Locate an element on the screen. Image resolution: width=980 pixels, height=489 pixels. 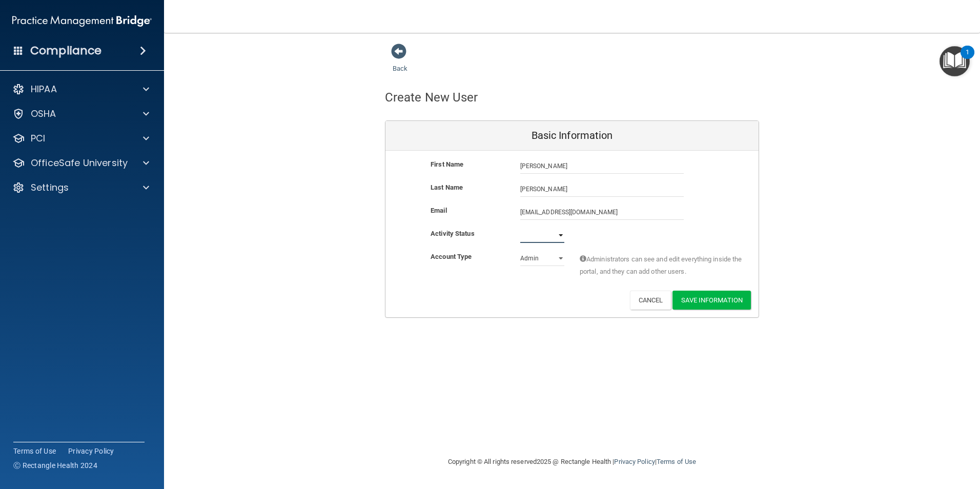
a: OfficeSafe University is located at coordinates (80, 163).